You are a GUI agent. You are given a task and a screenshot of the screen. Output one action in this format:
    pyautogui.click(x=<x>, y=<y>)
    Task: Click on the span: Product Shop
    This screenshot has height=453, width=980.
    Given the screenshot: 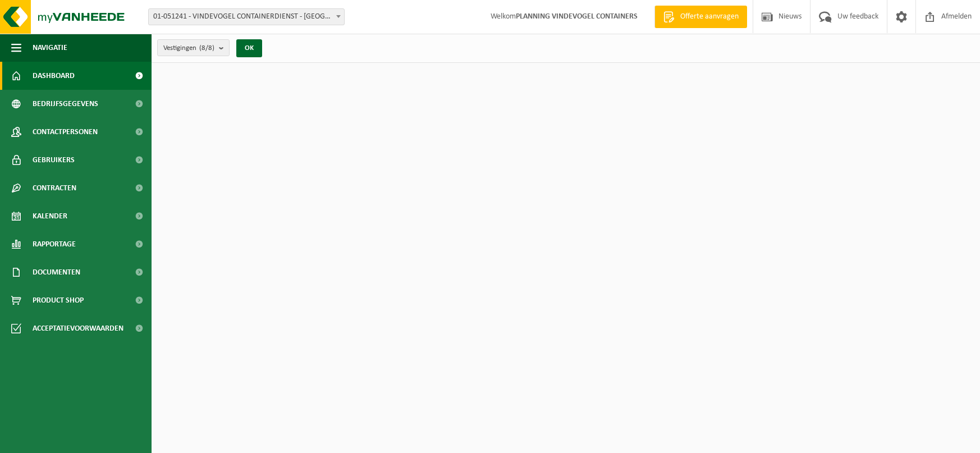 What is the action you would take?
    pyautogui.click(x=58, y=301)
    